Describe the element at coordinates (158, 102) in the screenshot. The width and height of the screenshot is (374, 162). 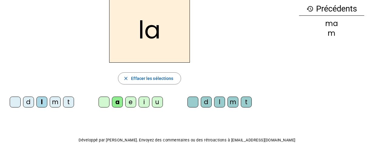
I see `div: u` at that location.